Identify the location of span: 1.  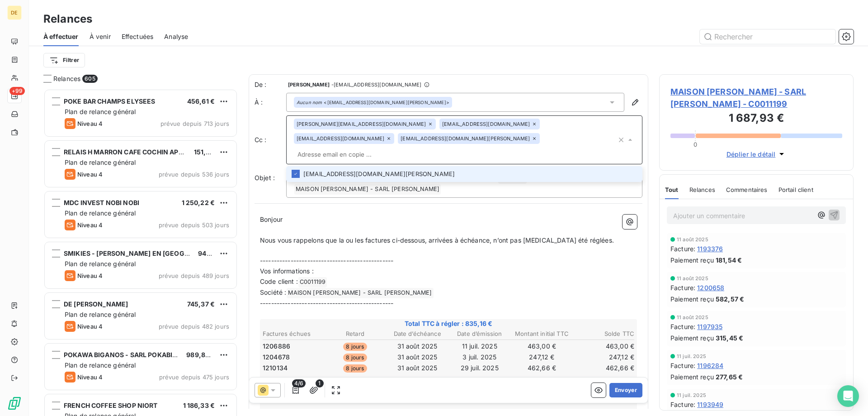
(319, 383).